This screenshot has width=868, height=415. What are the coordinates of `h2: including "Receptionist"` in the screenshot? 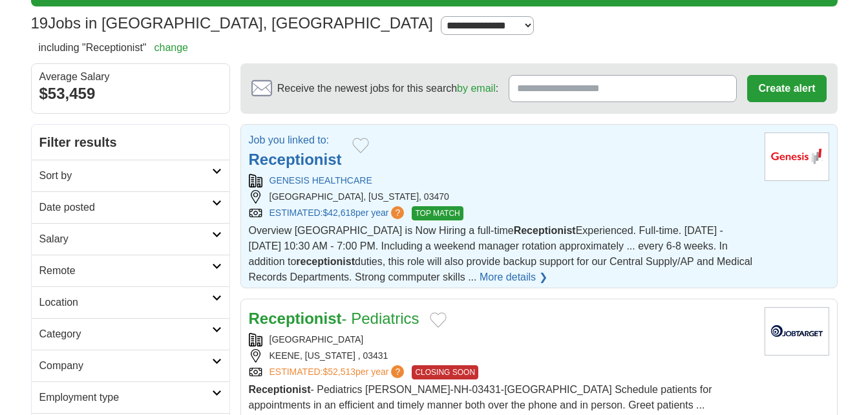 It's located at (114, 48).